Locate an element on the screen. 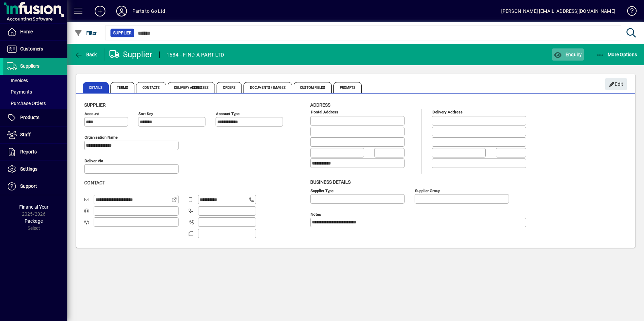 The width and height of the screenshot is (644, 321). span: Home is located at coordinates (26, 32).